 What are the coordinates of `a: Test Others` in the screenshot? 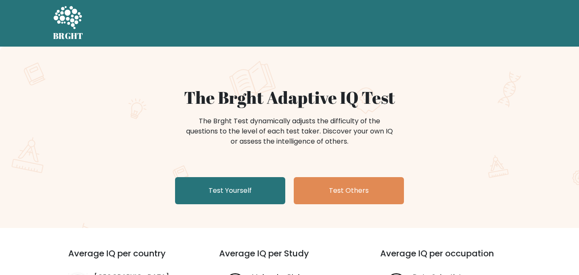 It's located at (349, 191).